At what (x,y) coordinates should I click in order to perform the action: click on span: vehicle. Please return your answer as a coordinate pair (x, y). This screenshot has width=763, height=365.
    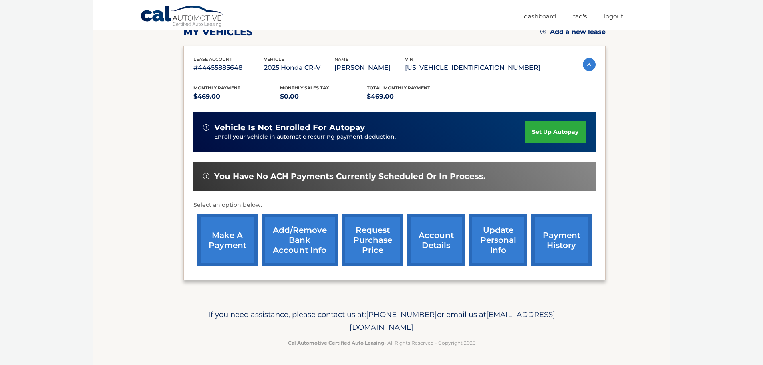
    Looking at the image, I should click on (274, 59).